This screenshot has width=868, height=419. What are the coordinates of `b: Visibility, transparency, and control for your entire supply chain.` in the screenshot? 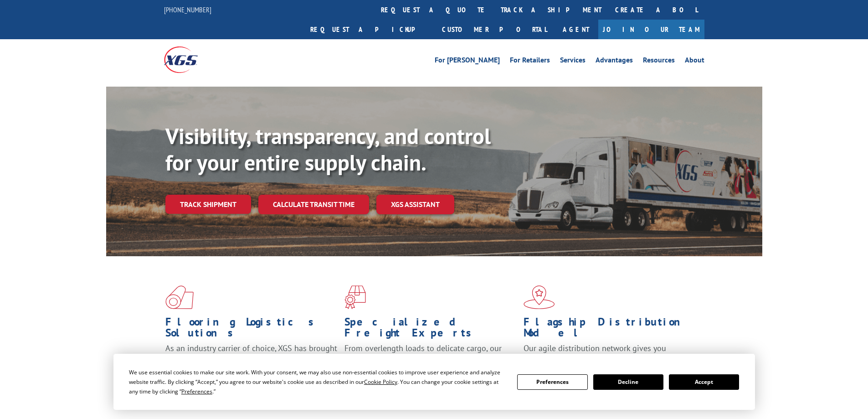 It's located at (328, 149).